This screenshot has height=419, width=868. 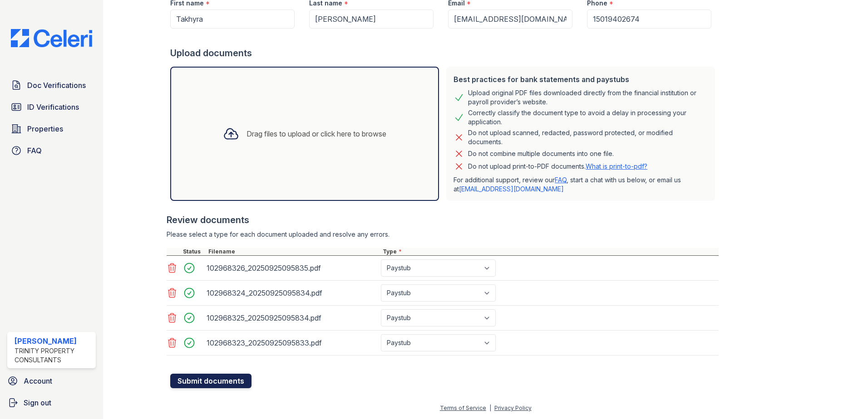 What do you see at coordinates (316, 134) in the screenshot?
I see `div: Drag files to upload or click here to browse` at bounding box center [316, 134].